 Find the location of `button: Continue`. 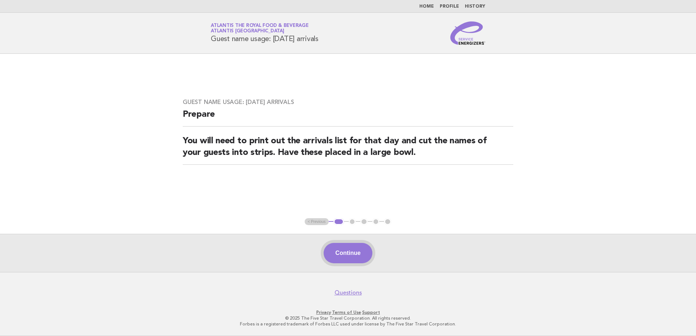

button: Continue is located at coordinates (348, 253).